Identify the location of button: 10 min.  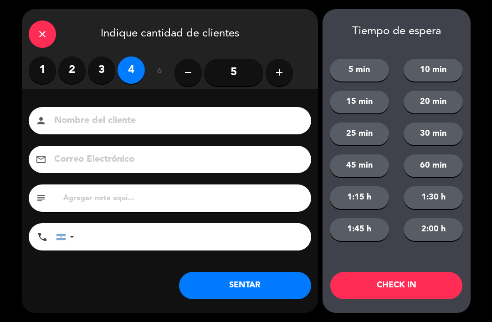
(434, 70).